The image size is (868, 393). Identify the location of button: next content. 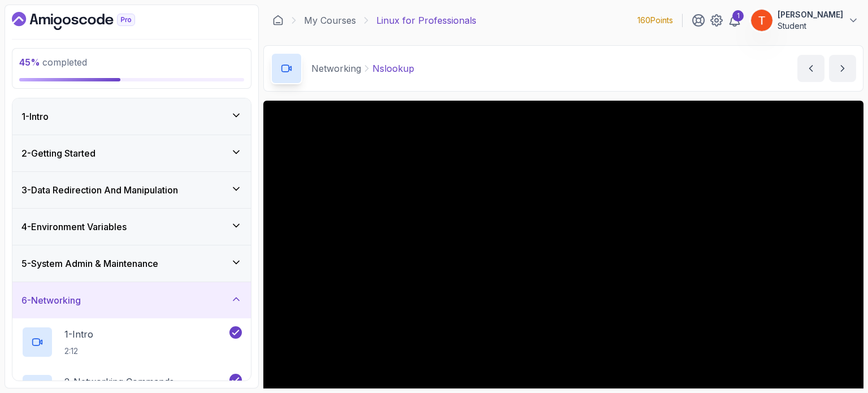
(843, 68).